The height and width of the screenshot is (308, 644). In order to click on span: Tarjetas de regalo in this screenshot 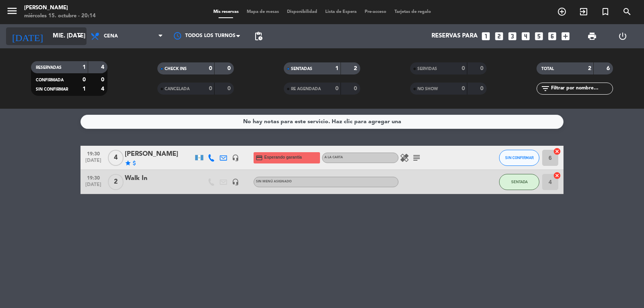, I will do `click(413, 12)`.